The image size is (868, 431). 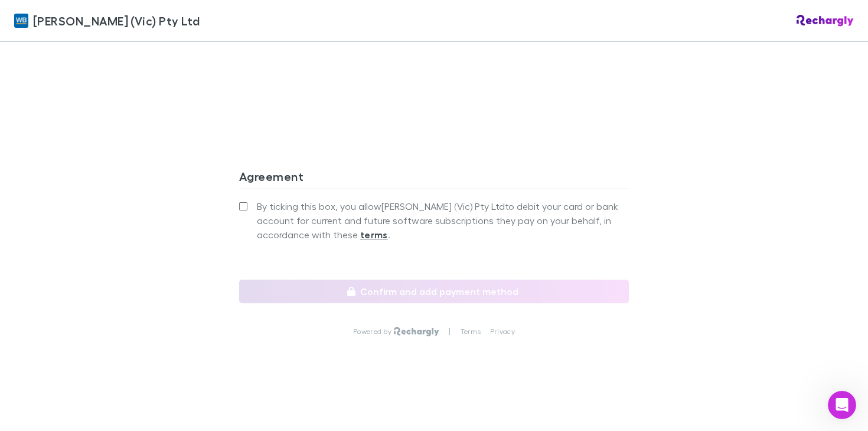 I want to click on button: Confirm and add payment method, so click(x=434, y=292).